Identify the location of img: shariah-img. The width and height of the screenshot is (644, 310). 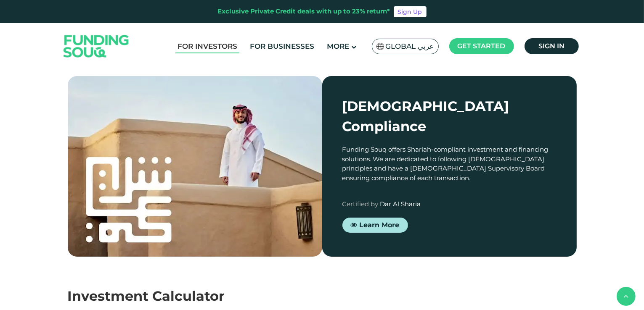
(194, 166).